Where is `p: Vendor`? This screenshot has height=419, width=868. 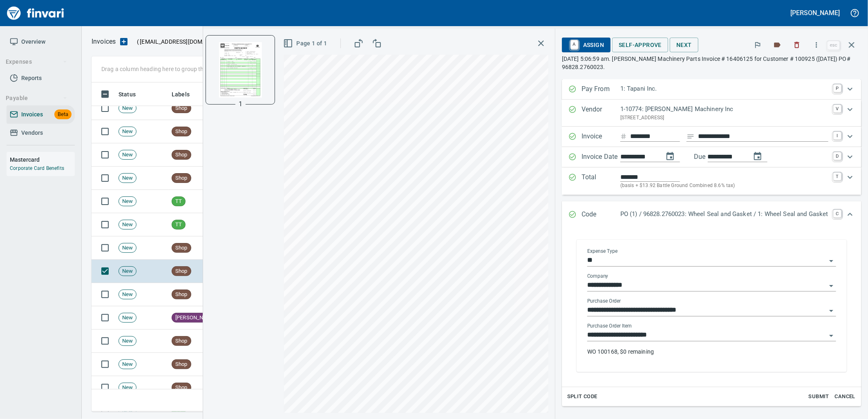
p: Vendor is located at coordinates (601, 113).